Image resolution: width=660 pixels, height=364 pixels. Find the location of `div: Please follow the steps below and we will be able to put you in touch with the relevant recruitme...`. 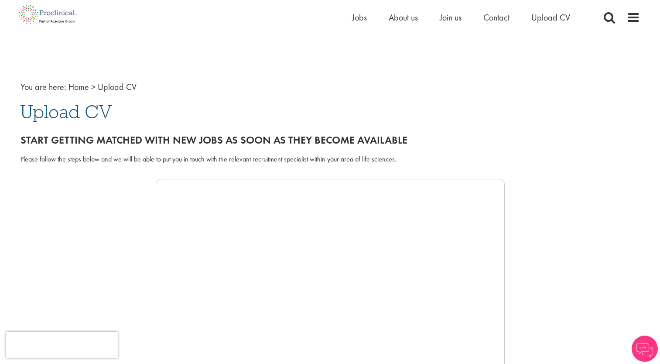

div: Please follow the steps below and we will be able to put you in touch with the relevant recruitme... is located at coordinates (330, 159).